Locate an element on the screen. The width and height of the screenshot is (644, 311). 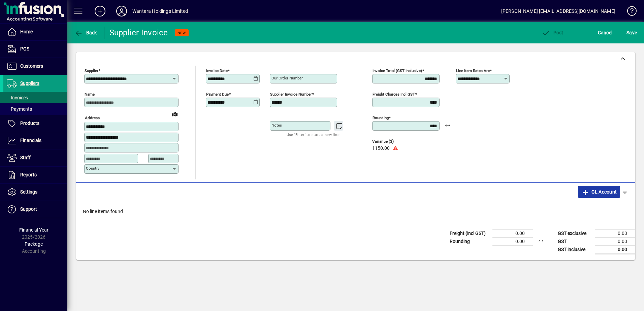
mat-label: Supplier invoice number is located at coordinates (291, 94).